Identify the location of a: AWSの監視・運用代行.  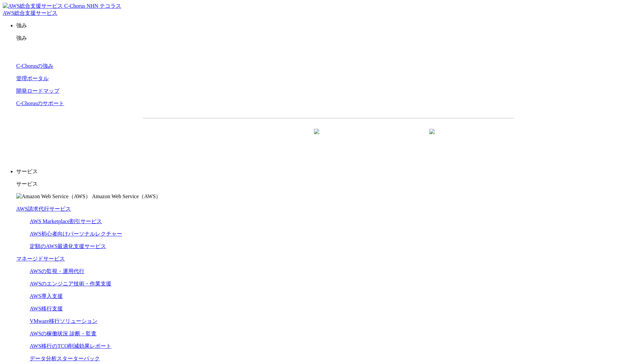
(57, 271).